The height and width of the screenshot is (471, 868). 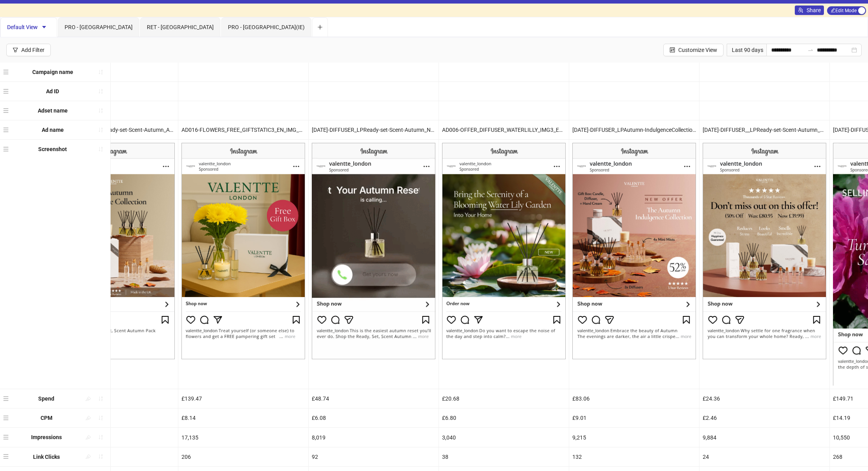 What do you see at coordinates (764, 437) in the screenshot?
I see `div: 9,884` at bounding box center [764, 437].